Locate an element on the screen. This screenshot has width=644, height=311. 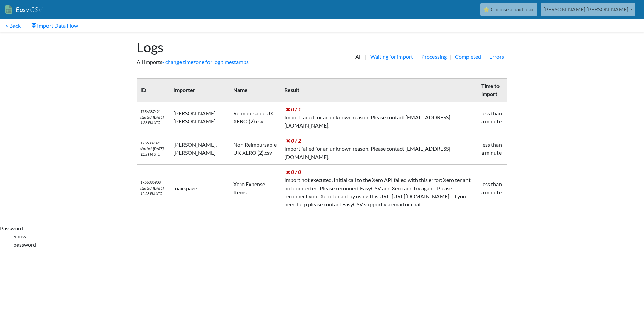
span: 0 / 0 is located at coordinates (294, 171).